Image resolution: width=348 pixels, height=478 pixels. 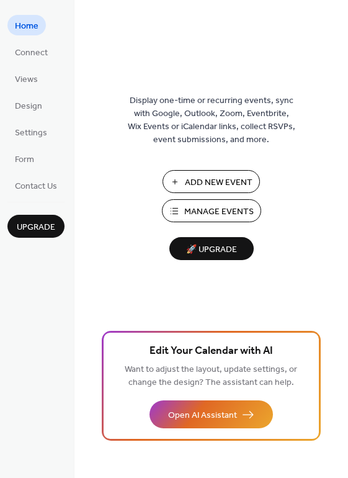 What do you see at coordinates (29, 105) in the screenshot?
I see `a: Design` at bounding box center [29, 105].